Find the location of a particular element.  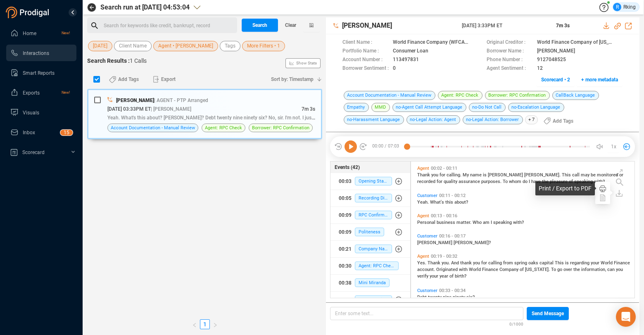

span: right is located at coordinates (215, 325).